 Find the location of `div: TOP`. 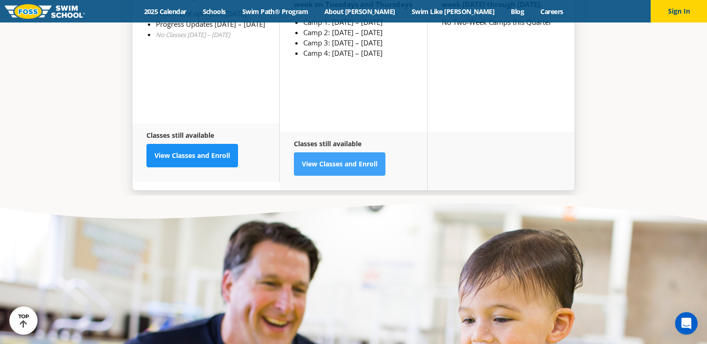

div: TOP is located at coordinates (23, 321).